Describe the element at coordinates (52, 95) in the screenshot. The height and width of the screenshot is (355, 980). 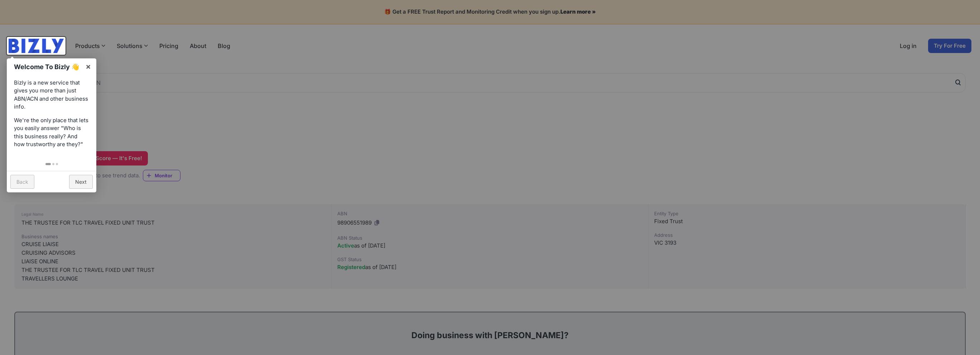
I see `p: Bizly is a new service that gives you more than just ABN/ACN and other business info.` at that location.